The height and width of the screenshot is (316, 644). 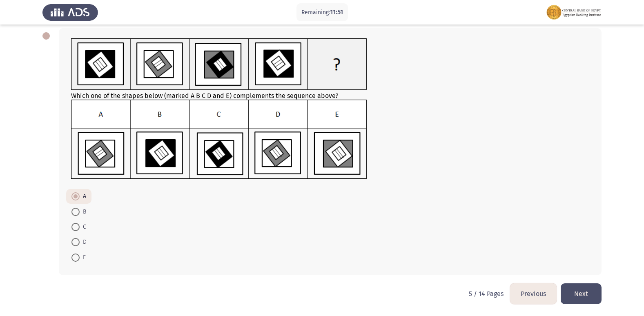 What do you see at coordinates (533, 293) in the screenshot?
I see `button: load previous page` at bounding box center [533, 293].